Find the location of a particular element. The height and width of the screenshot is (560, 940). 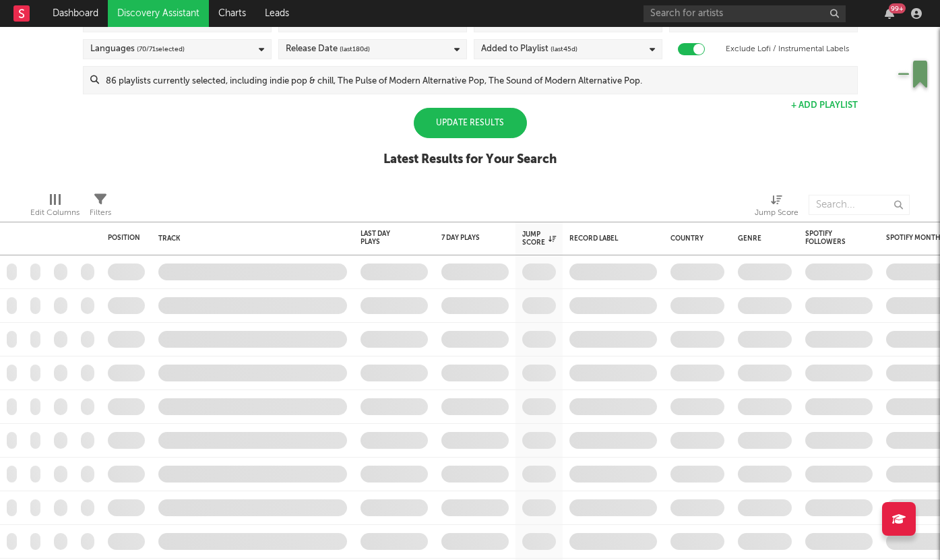

div: Genre is located at coordinates (762, 238).